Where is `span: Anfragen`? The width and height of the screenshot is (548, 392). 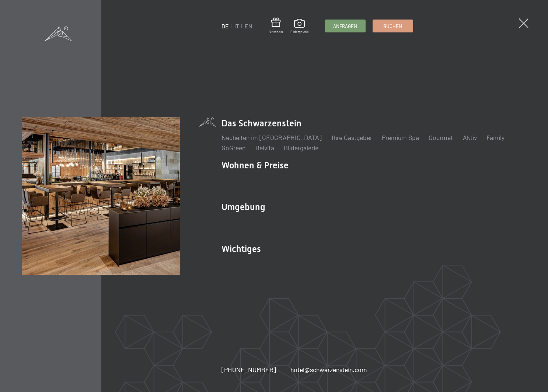
span: Anfragen is located at coordinates (345, 26).